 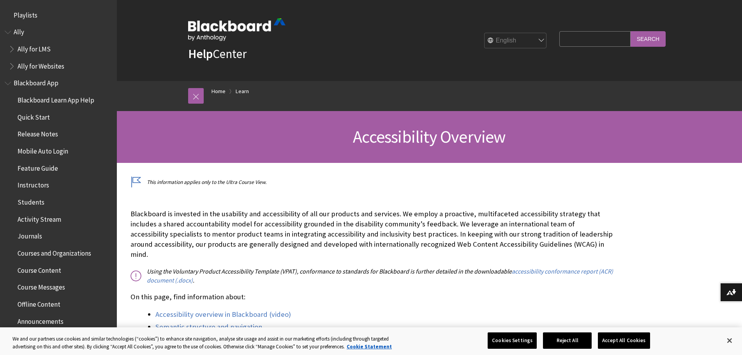 What do you see at coordinates (43, 150) in the screenshot?
I see `span: Mobile Auto Login` at bounding box center [43, 150].